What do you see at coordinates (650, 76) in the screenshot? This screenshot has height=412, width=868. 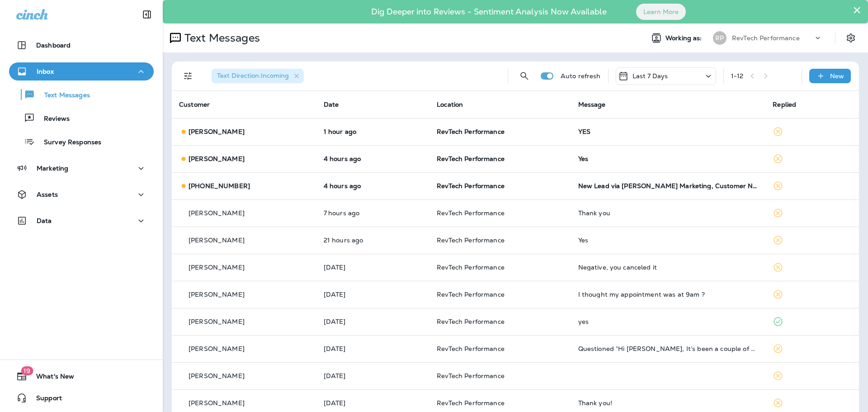 I see `p: Last 7 Days` at bounding box center [650, 76].